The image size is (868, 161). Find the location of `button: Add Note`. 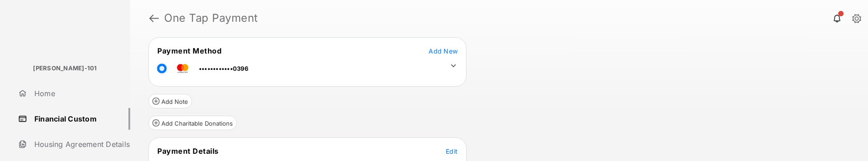

button: Add Note is located at coordinates (170, 101).